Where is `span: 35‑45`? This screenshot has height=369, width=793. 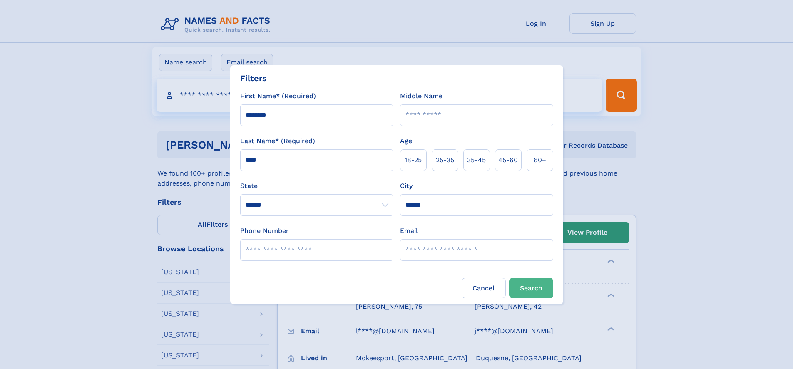
span: 35‑45 is located at coordinates (476, 160).